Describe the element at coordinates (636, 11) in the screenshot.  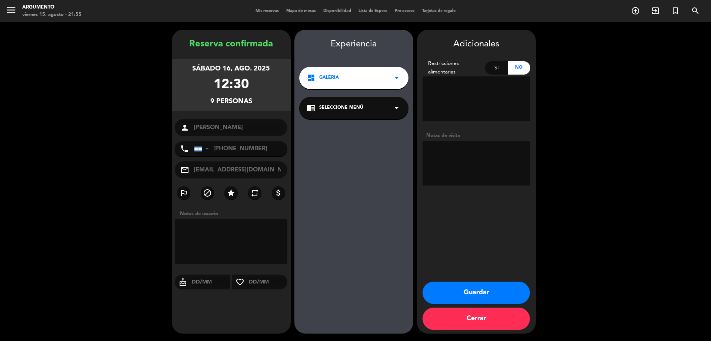
I see `i: add_circle_outline` at that location.